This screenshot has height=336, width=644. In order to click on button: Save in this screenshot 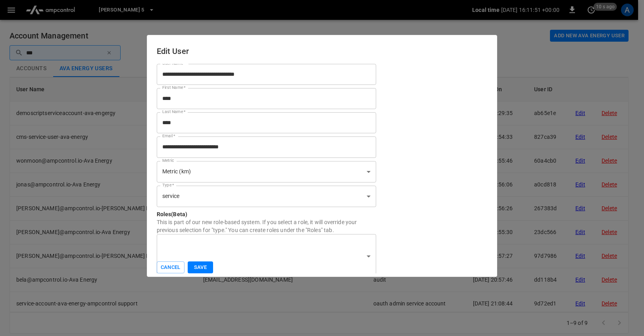, I will do `click(201, 267)`.